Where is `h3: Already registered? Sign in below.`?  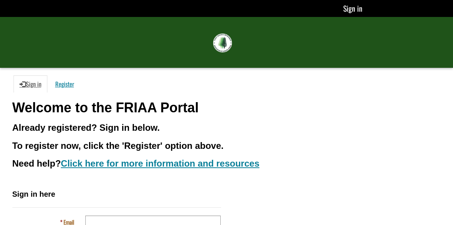
h3: Already registered? Sign in below. is located at coordinates (227, 128).